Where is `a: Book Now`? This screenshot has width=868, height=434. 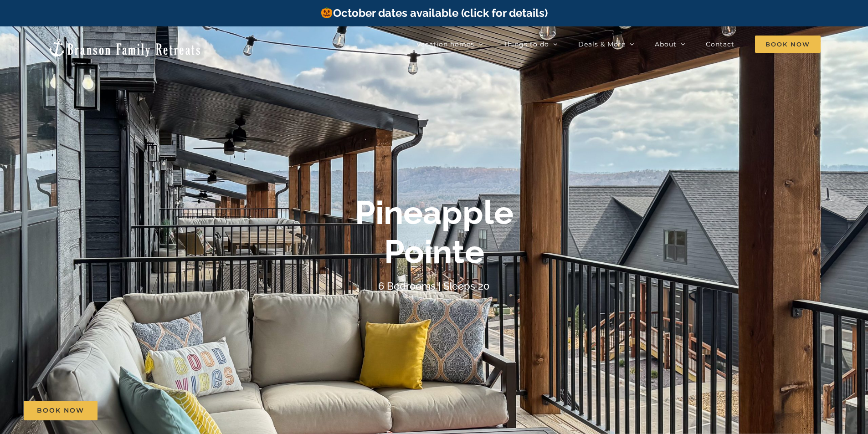
a: Book Now is located at coordinates (61, 410).